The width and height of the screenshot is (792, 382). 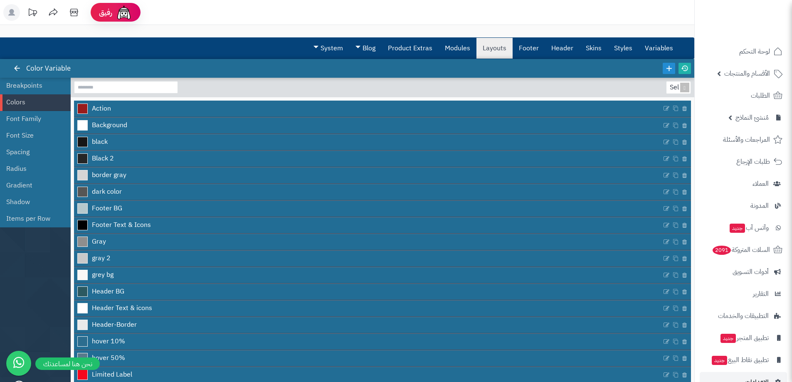 What do you see at coordinates (368, 225) in the screenshot?
I see `a: Footer Text & Icons` at bounding box center [368, 225].